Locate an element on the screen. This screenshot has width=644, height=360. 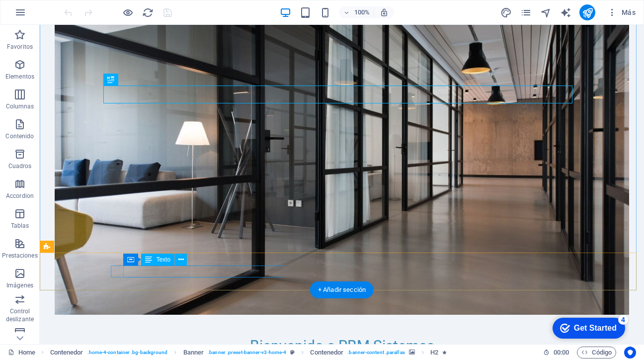
i: AI Writer is located at coordinates (565, 12).